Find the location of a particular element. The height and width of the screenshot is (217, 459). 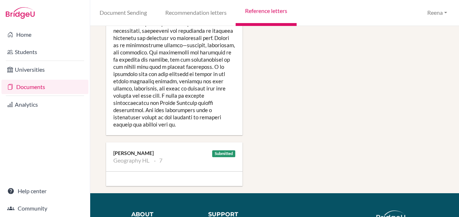

img: Bridge-U is located at coordinates (20, 13).